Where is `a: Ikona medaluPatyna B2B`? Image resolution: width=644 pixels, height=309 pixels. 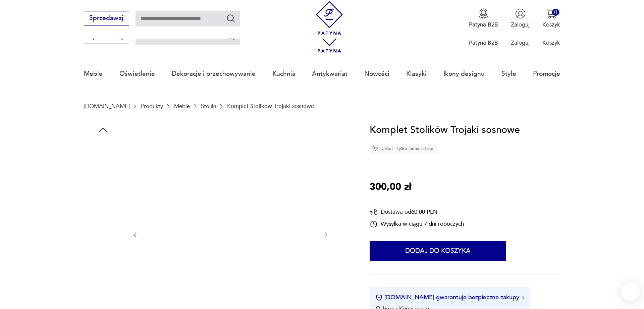
a: Ikona medaluPatyna B2B is located at coordinates (484, 18).